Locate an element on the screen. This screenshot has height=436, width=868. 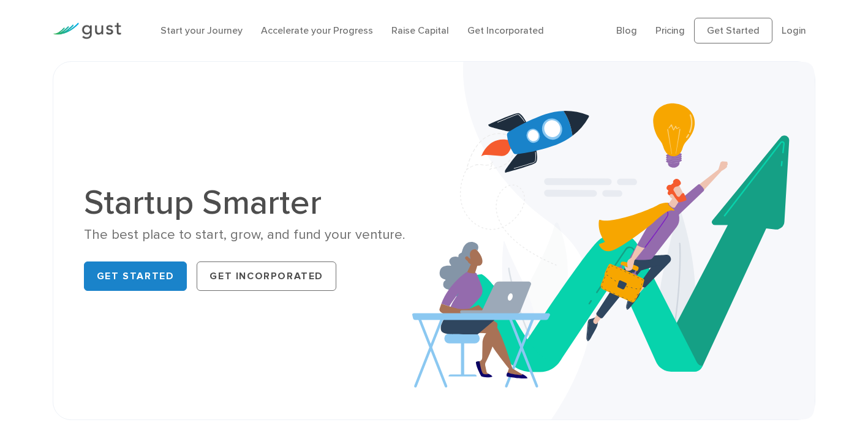
a: Raise Capital is located at coordinates (420, 30).